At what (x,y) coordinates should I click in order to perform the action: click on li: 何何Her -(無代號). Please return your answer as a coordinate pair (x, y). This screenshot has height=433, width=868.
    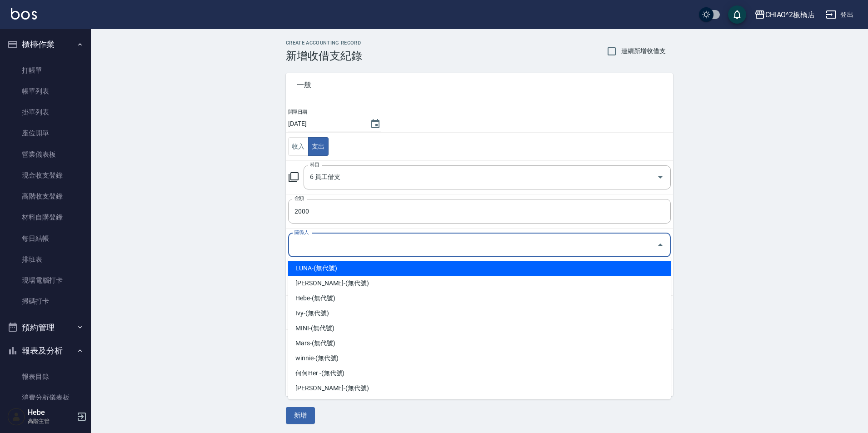
    Looking at the image, I should click on (480, 373).